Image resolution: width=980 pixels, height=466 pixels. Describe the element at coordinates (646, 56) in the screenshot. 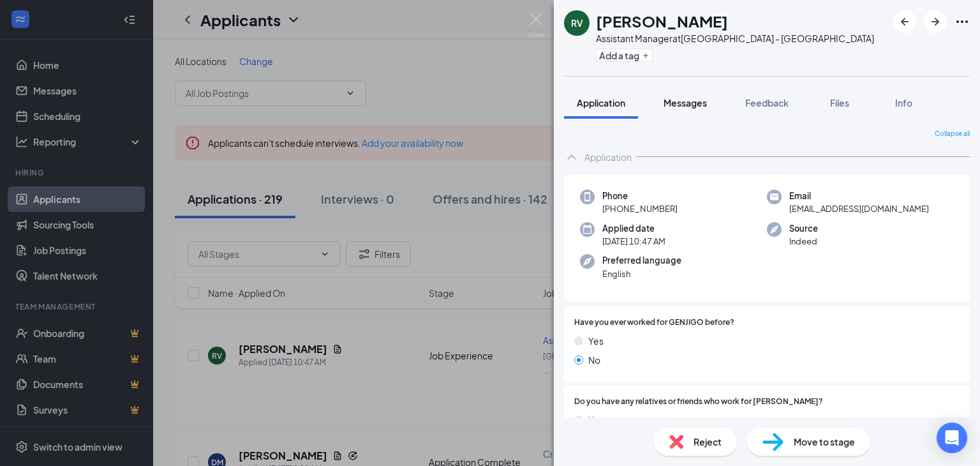

I see `svg: Plus` at that location.